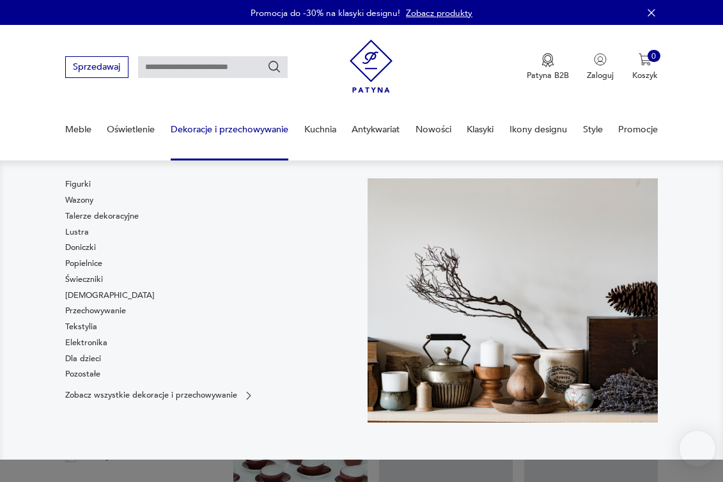 The image size is (723, 482). I want to click on p: Koszyk, so click(645, 75).